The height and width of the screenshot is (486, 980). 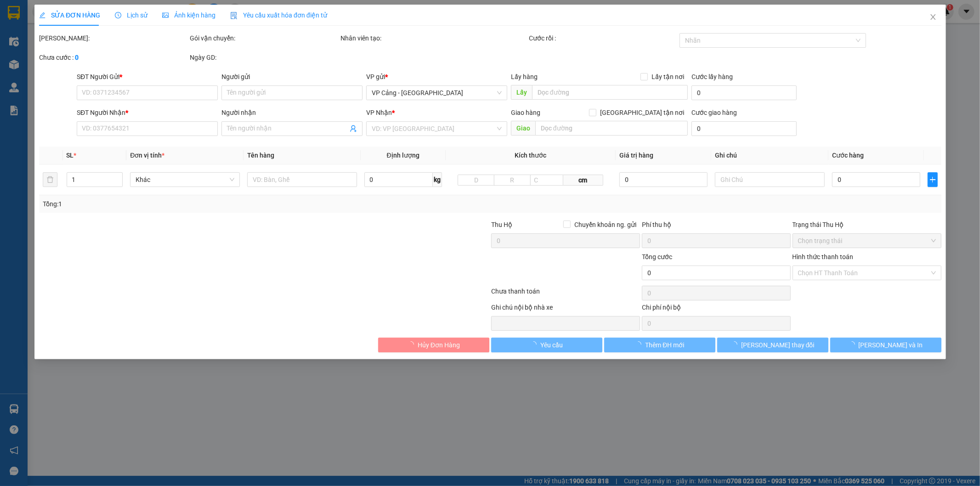 What do you see at coordinates (526, 112) in the screenshot?
I see `span: Giao hàng` at bounding box center [526, 112].